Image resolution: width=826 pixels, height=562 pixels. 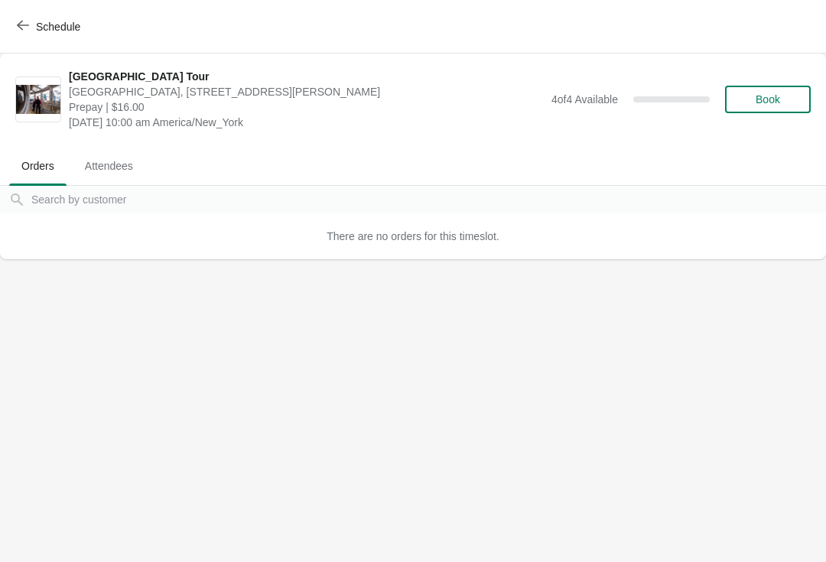 What do you see at coordinates (768, 99) in the screenshot?
I see `span: Book` at bounding box center [768, 99].